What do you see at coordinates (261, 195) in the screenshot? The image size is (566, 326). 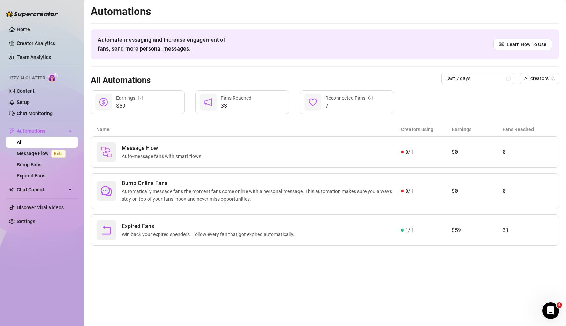 I see `span: Automatically message fans the moment fans come online with a personal message. This automation m...` at bounding box center [261, 195].